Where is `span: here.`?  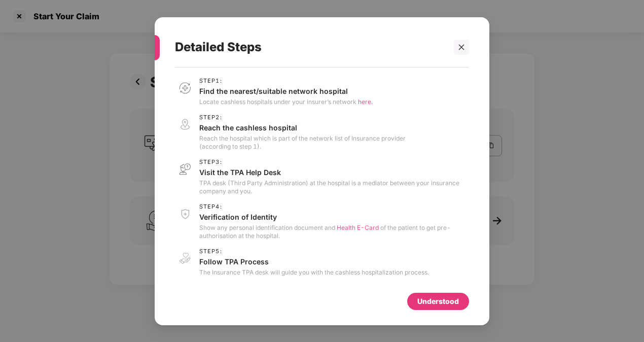 span: here. is located at coordinates (365, 101).